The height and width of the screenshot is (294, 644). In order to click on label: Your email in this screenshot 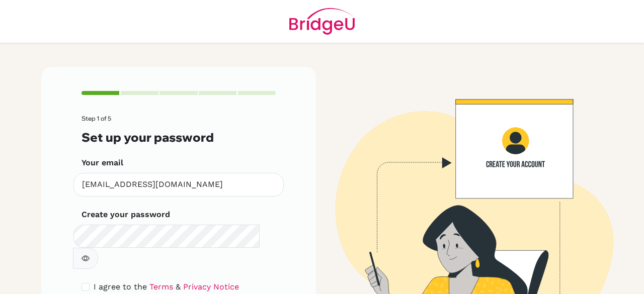, I will do `click(102, 163)`.